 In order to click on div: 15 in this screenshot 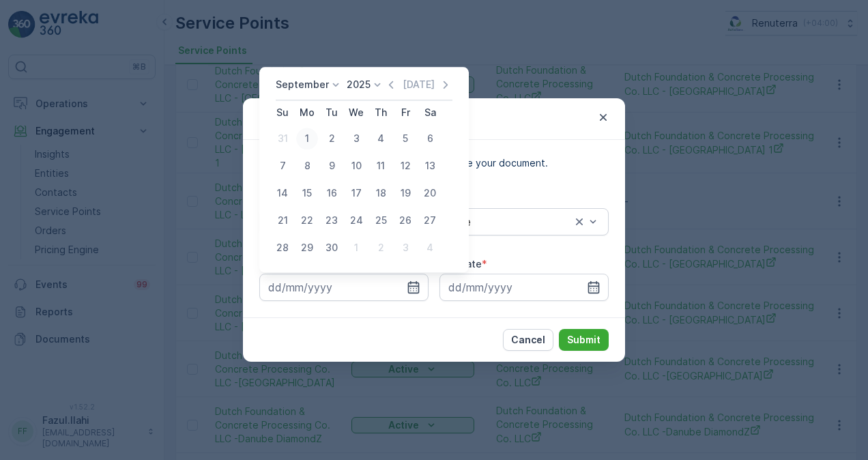, I will do `click(307, 193)`.